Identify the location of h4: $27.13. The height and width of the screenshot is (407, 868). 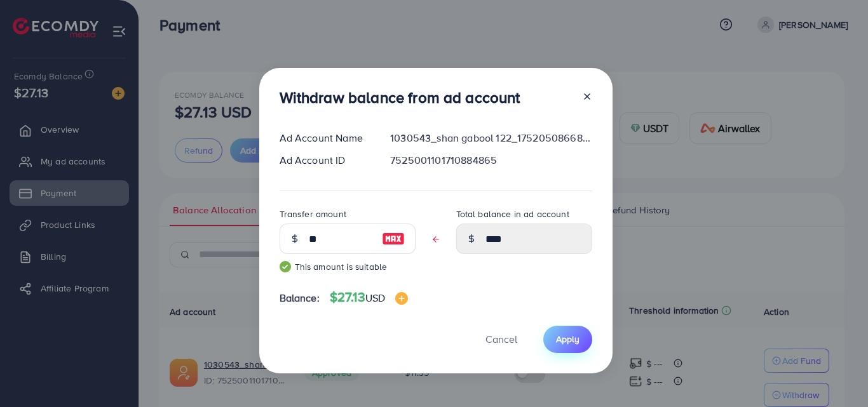
(368, 298).